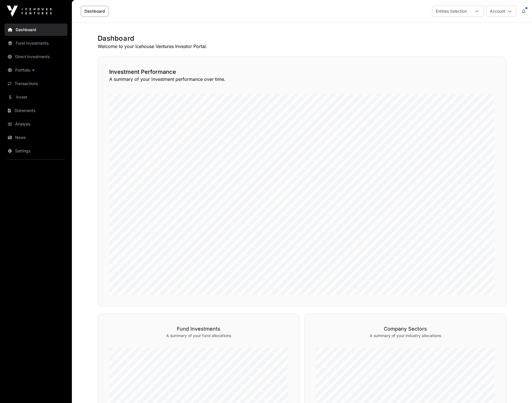 The width and height of the screenshot is (532, 403). Describe the element at coordinates (302, 38) in the screenshot. I see `h1: Dashboard` at that location.